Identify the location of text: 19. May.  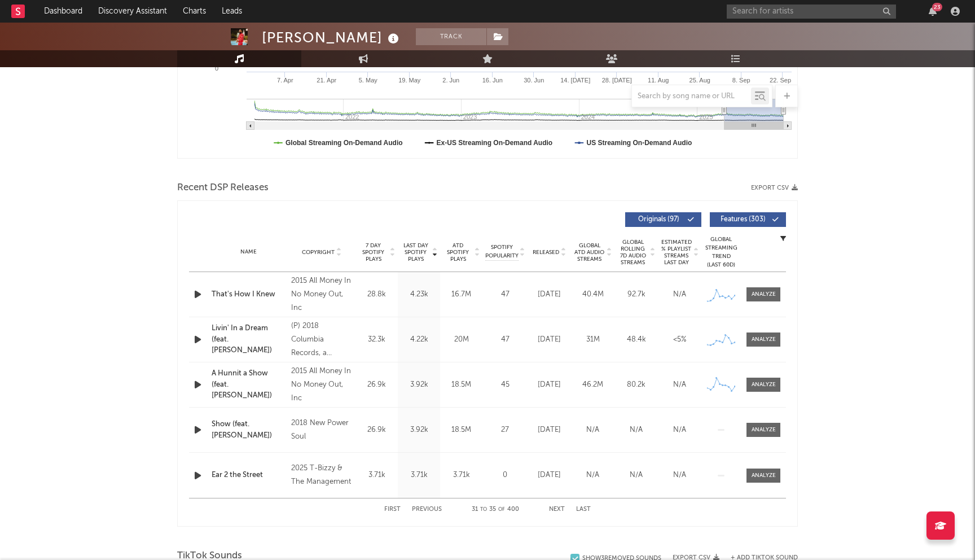
(410, 80).